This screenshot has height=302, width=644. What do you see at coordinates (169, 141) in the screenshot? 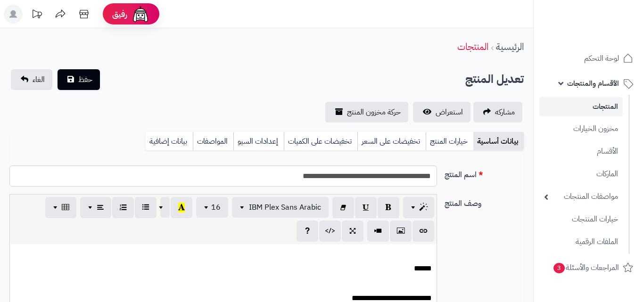
I see `a: بيانات إضافية` at bounding box center [169, 141].